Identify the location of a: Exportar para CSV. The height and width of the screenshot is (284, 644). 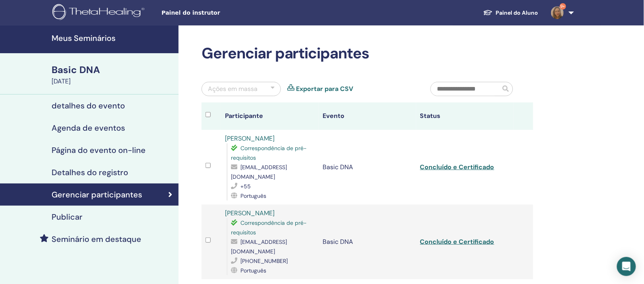
(325, 89).